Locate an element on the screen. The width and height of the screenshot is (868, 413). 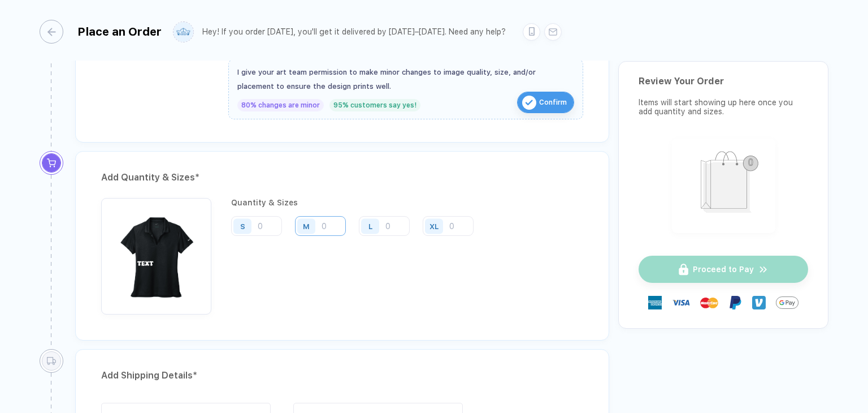
img: user profile is located at coordinates (183, 32).